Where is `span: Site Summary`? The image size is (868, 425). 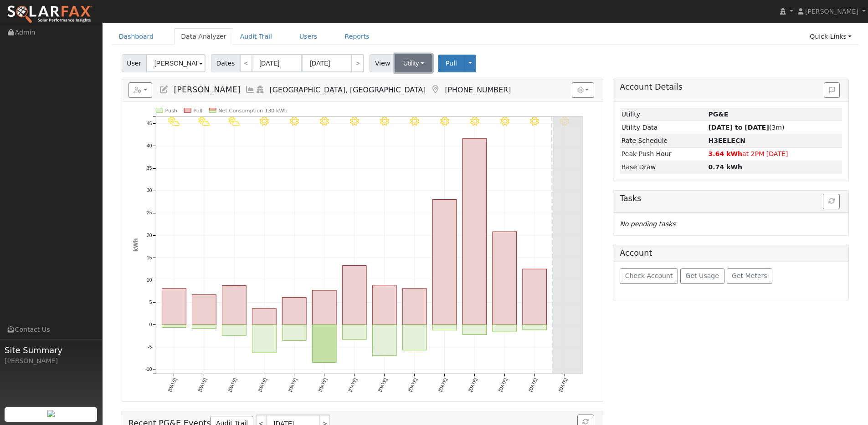
span: Site Summary is located at coordinates (51, 350).